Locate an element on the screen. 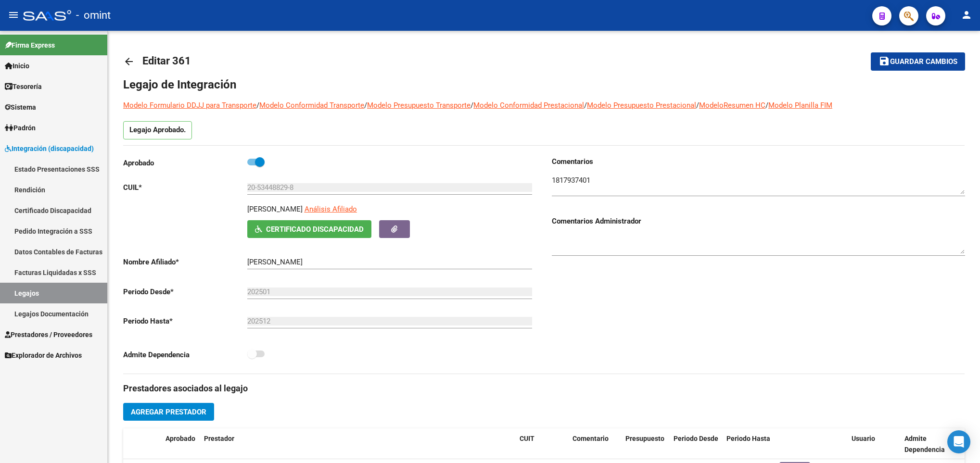 The image size is (980, 463). a: Modelo Conformidad Transporte is located at coordinates (311, 106).